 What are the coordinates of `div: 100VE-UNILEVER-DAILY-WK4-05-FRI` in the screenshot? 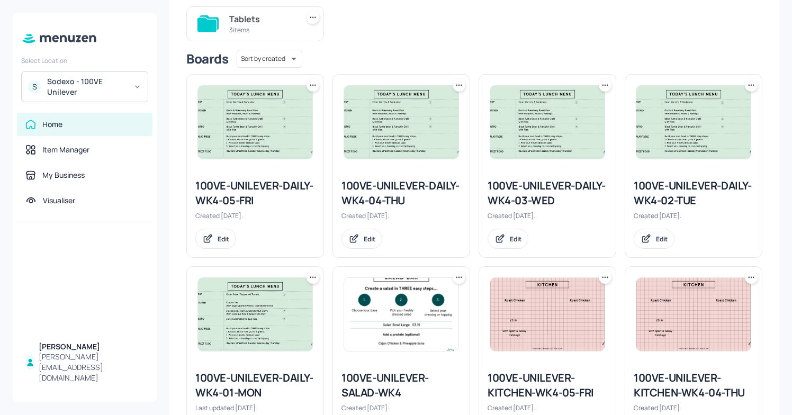 It's located at (255, 193).